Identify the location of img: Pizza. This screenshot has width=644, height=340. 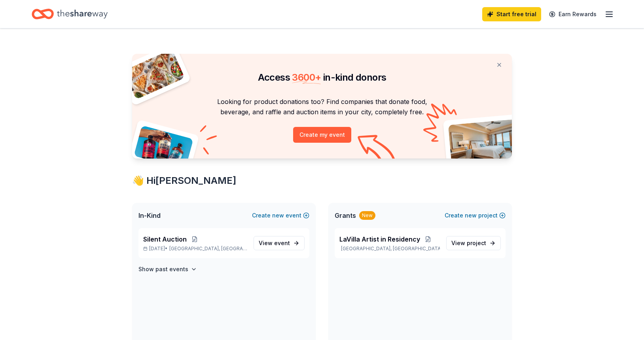
(155, 74).